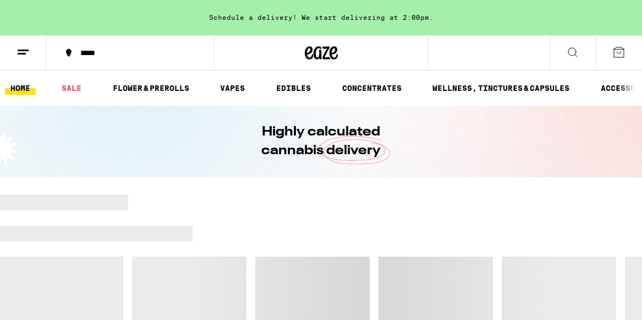  I want to click on a: WELLNESS, TINCTURES & CAPSULES, so click(500, 88).